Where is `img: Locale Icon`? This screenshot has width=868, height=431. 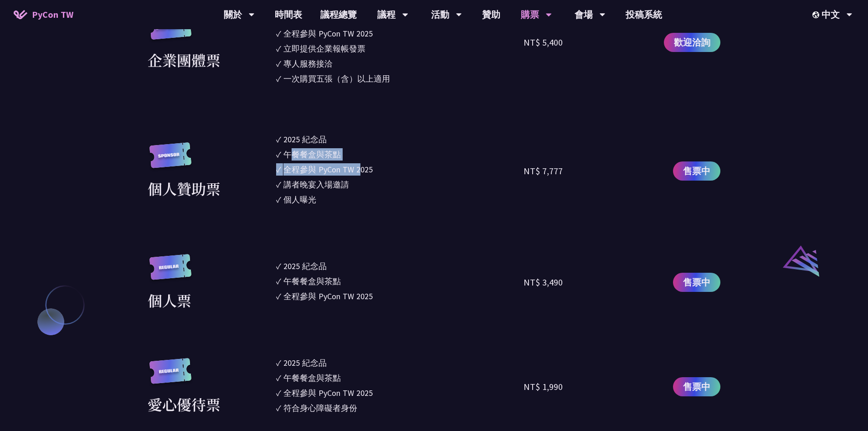 img: Locale Icon is located at coordinates (817, 15).